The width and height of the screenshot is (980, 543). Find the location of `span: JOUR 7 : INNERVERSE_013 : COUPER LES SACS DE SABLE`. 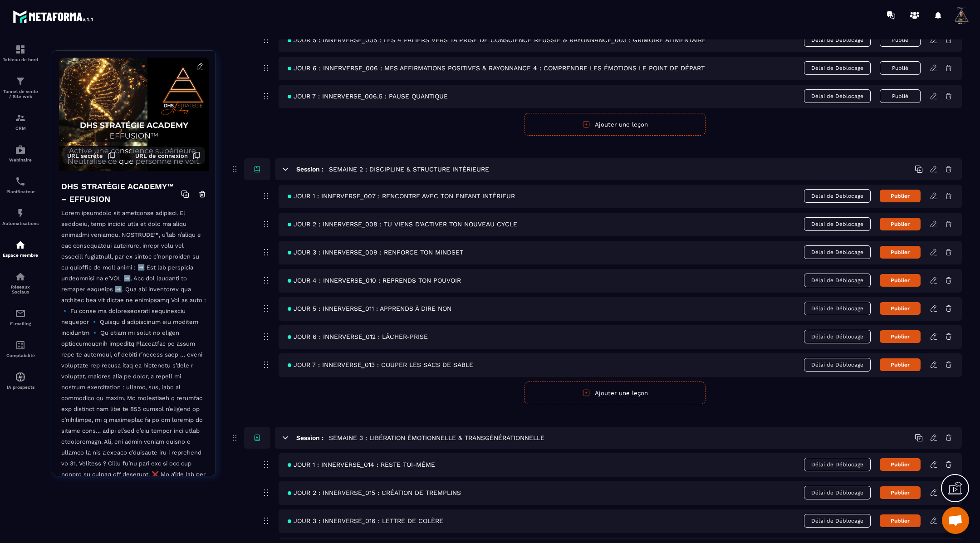

span: JOUR 7 : INNERVERSE_013 : COUPER LES SACS DE SABLE is located at coordinates (380, 365).